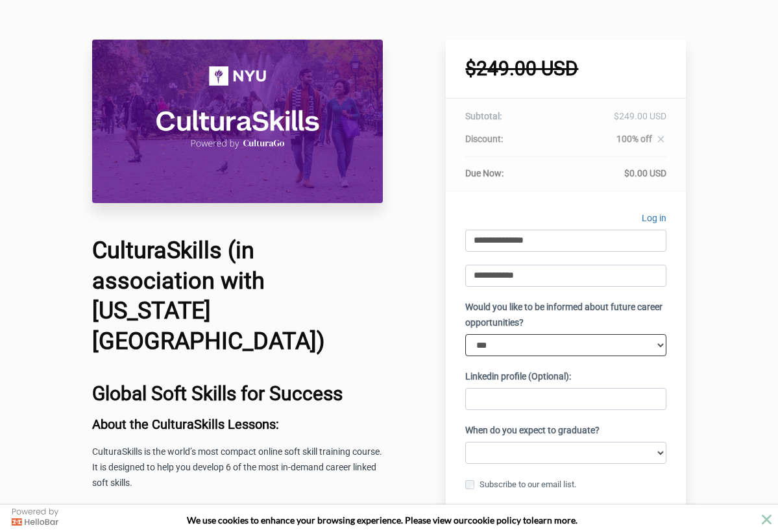 This screenshot has width=778, height=532. What do you see at coordinates (660, 141) in the screenshot?
I see `a: close` at bounding box center [660, 141].